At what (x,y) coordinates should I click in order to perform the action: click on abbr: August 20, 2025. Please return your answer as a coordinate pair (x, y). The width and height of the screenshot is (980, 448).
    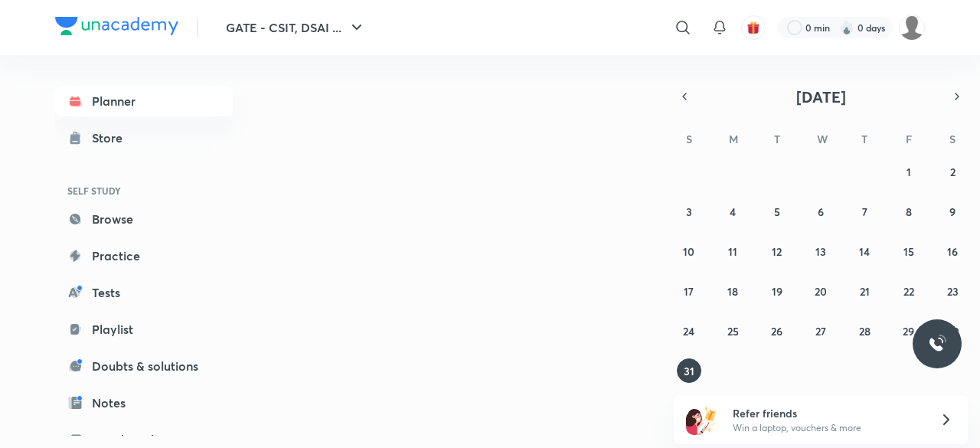
    Looking at the image, I should click on (821, 291).